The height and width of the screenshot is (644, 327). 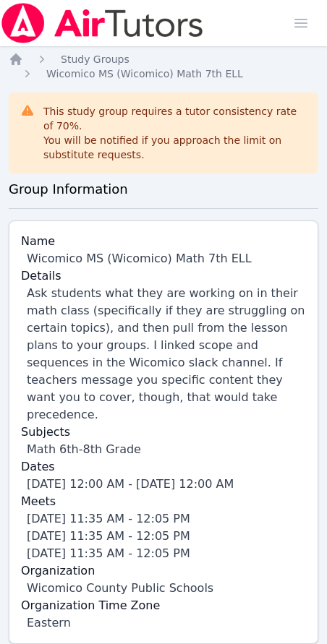 What do you see at coordinates (164, 276) in the screenshot?
I see `label: Details` at bounding box center [164, 276].